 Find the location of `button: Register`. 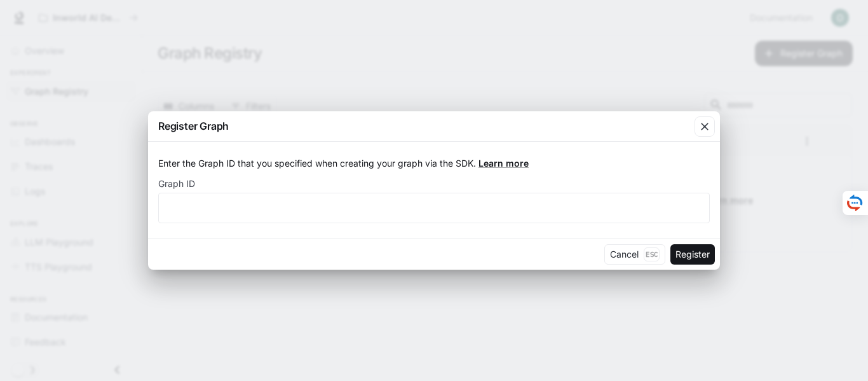

button: Register is located at coordinates (692, 254).